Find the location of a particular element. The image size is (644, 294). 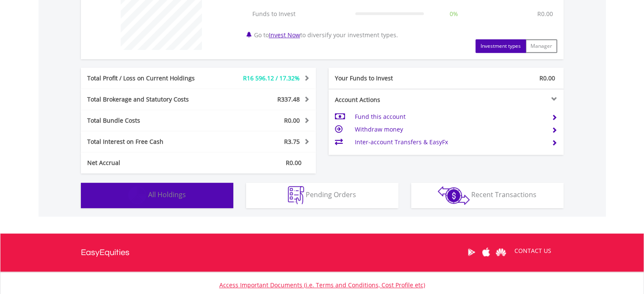

div: Total Interest on Free Cash is located at coordinates (149, 142).